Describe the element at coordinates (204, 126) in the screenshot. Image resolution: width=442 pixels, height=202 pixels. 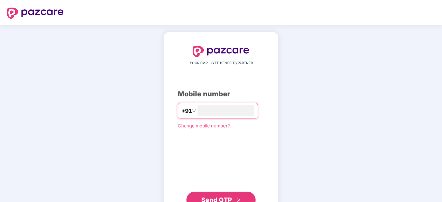
I see `a: Change mobile number?` at that location.